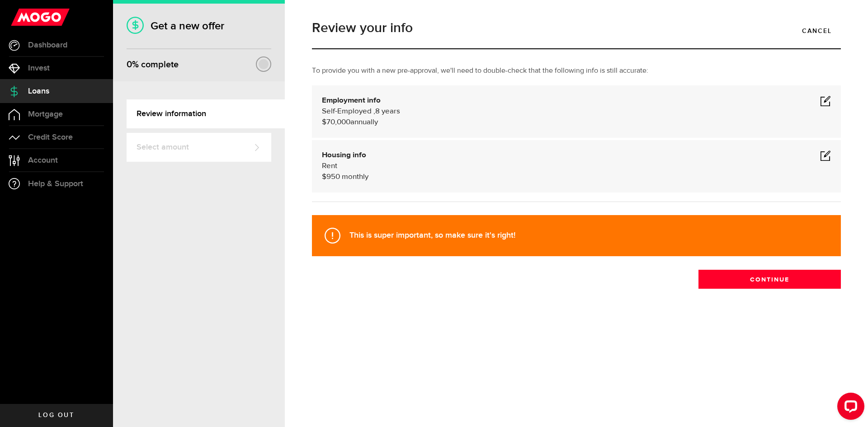 The width and height of the screenshot is (868, 427). I want to click on span: 950, so click(333, 177).